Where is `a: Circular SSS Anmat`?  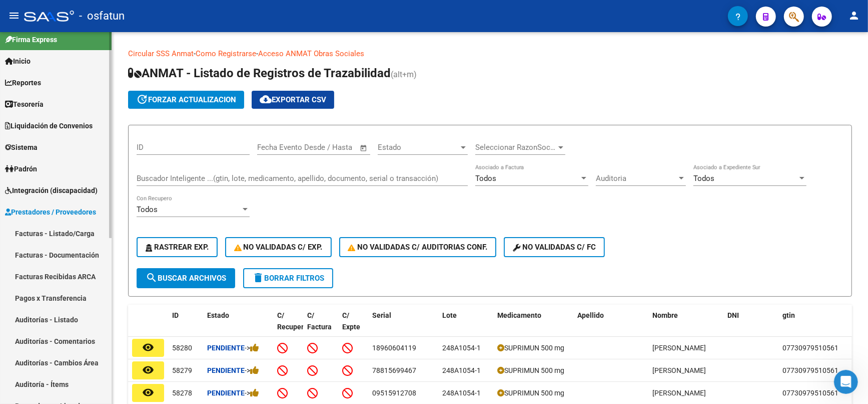 a: Circular SSS Anmat is located at coordinates (160, 54).